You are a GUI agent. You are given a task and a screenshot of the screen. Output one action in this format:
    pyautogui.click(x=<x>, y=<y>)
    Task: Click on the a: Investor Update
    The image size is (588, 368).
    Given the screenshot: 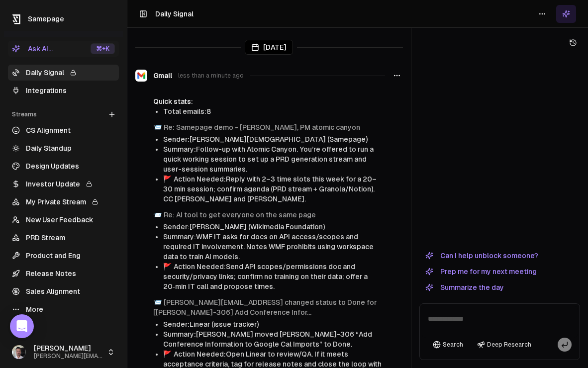 What is the action you would take?
    pyautogui.click(x=63, y=184)
    